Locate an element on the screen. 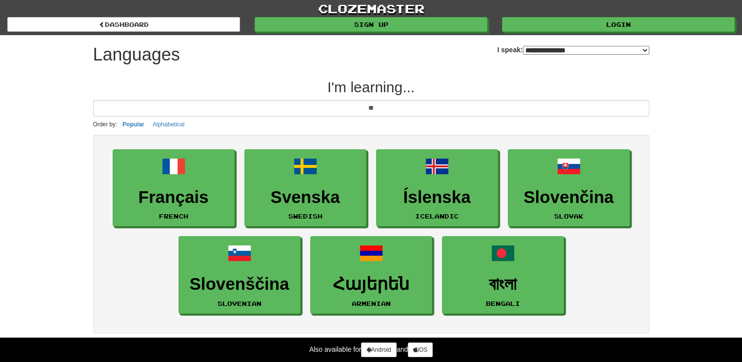 The height and width of the screenshot is (362, 742). button: Popular is located at coordinates (133, 124).